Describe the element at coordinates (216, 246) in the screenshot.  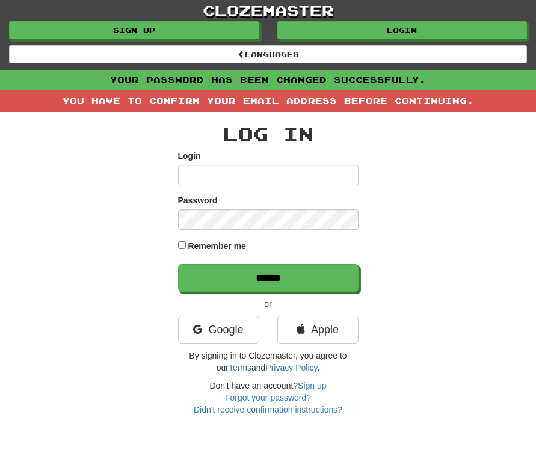
I see `label: Remember me` at that location.